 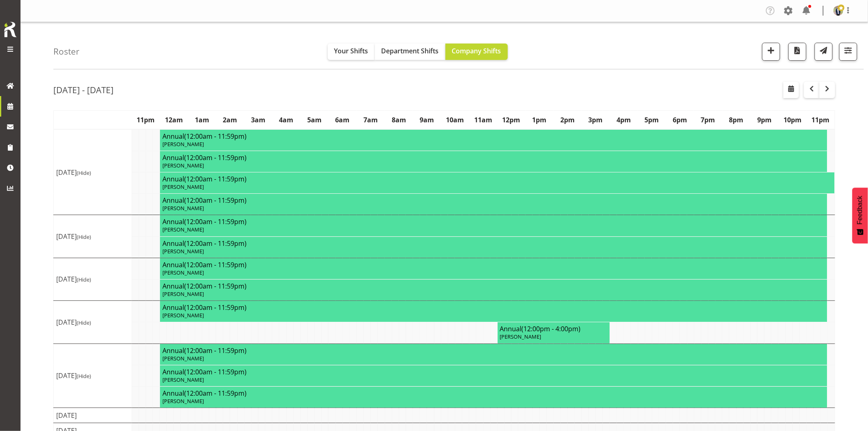 I want to click on button: Company Shifts, so click(x=476, y=52).